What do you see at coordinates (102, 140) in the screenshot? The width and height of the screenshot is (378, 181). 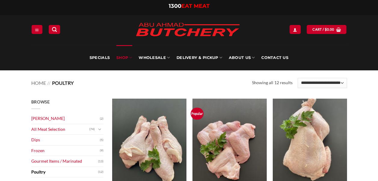 I see `span: (5)` at bounding box center [102, 140].